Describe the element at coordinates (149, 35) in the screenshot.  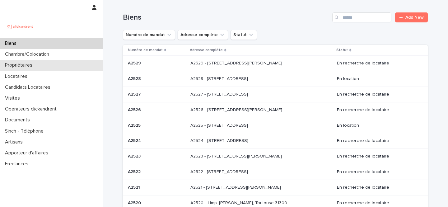
I see `button: Numéro de mandat` at that location.